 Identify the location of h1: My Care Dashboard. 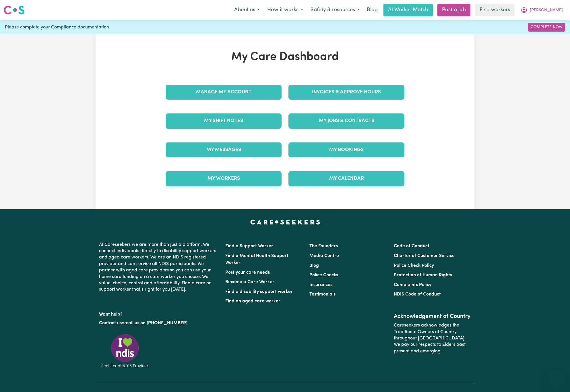
(285, 57).